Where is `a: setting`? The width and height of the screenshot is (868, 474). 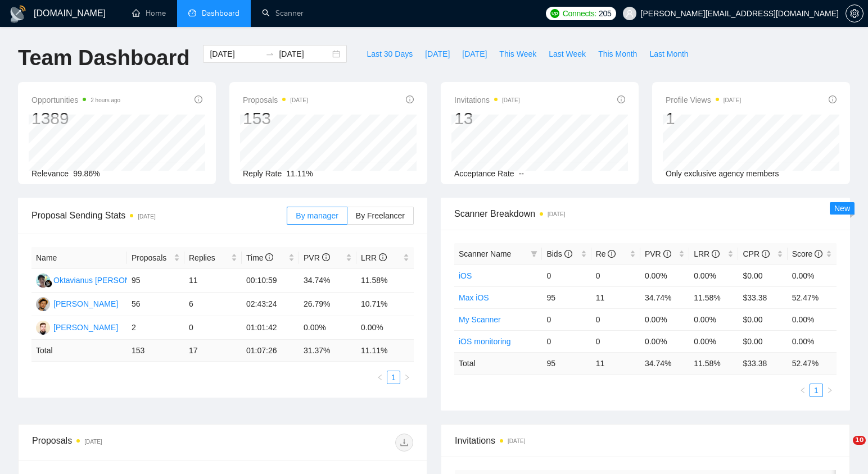
a: setting is located at coordinates (855, 14).